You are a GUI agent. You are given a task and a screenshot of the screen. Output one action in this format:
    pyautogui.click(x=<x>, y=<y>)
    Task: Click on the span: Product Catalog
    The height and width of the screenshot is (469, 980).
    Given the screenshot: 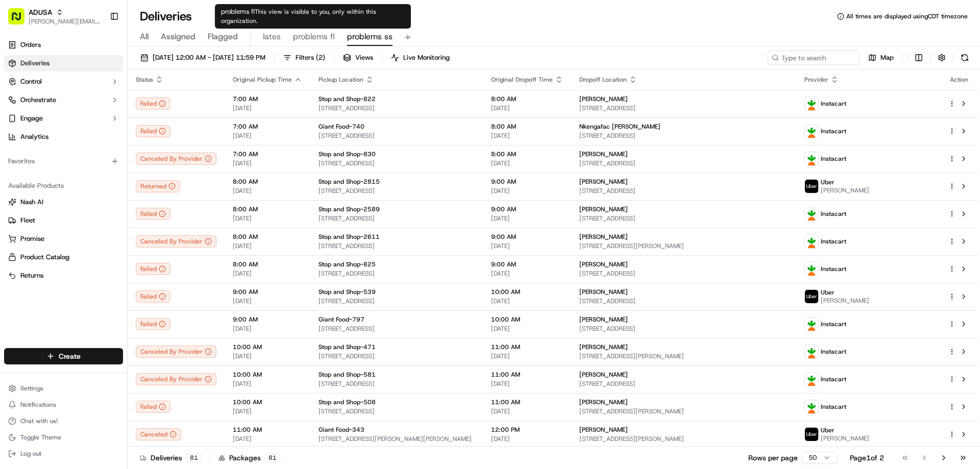 What is the action you would take?
    pyautogui.click(x=45, y=257)
    